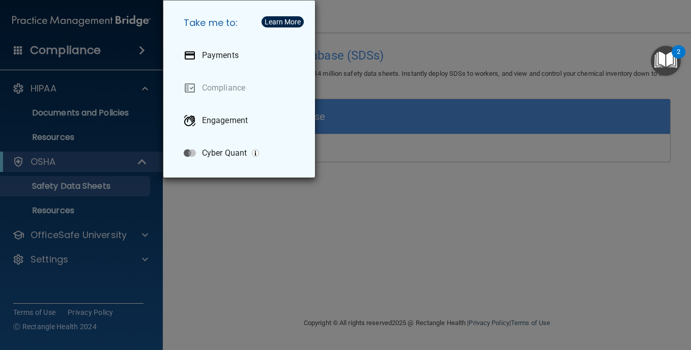 The width and height of the screenshot is (691, 350). What do you see at coordinates (220, 55) in the screenshot?
I see `p: Payments` at bounding box center [220, 55].